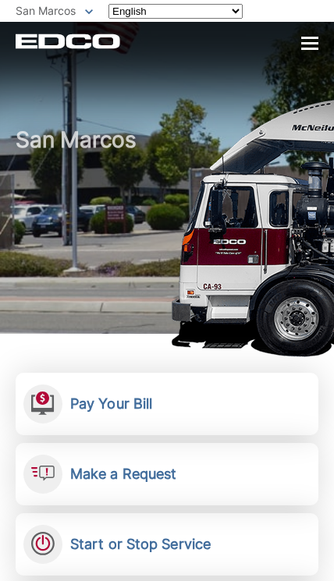 The width and height of the screenshot is (334, 581). I want to click on span: San Marcos, so click(45, 10).